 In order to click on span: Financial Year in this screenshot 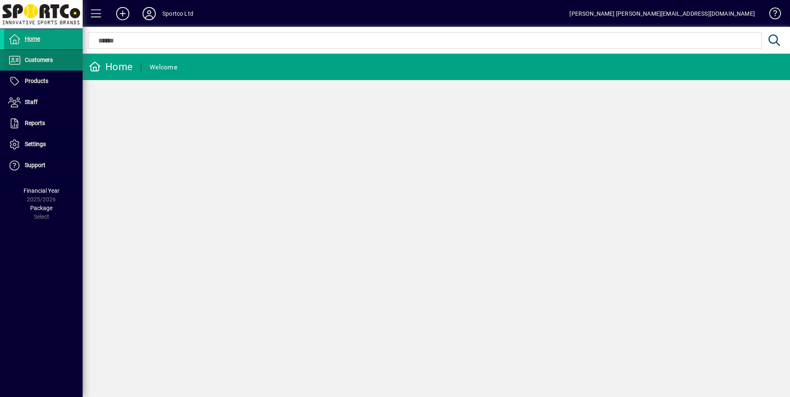, I will do `click(41, 191)`.